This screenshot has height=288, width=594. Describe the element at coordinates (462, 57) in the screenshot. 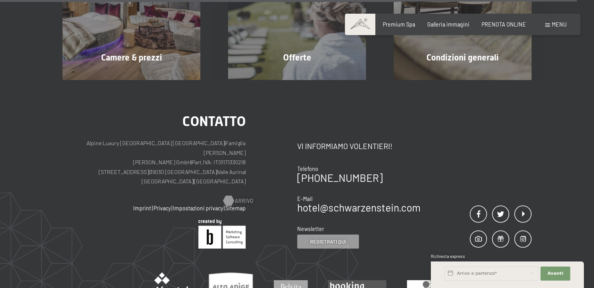

I see `span: Condizioni generali` at that location.